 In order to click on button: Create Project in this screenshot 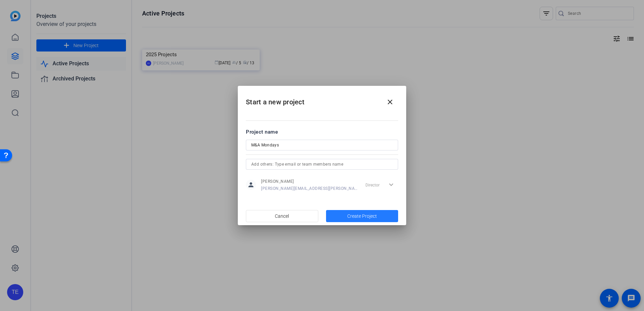, I will do `click(362, 216)`.